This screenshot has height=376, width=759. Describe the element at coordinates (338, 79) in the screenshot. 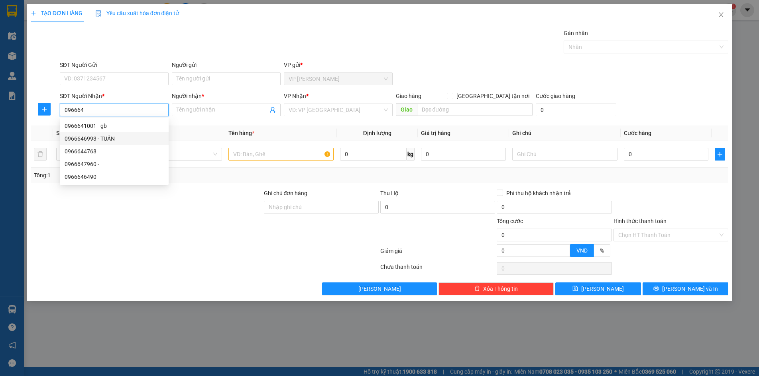

I see `span: VP Gia Lâm` at that location.